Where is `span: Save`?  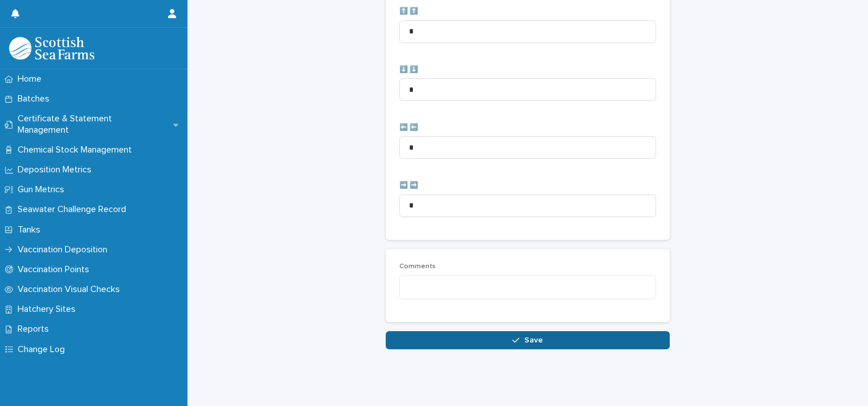 span: Save is located at coordinates (534, 341).